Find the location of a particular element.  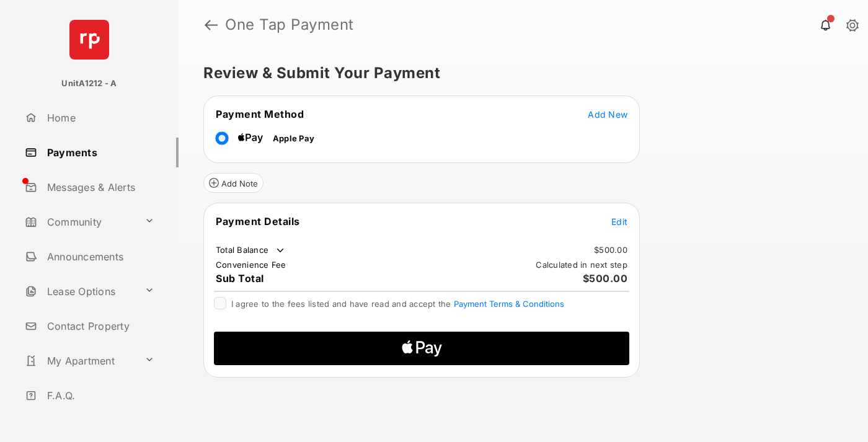

a: Payments is located at coordinates (99, 153).